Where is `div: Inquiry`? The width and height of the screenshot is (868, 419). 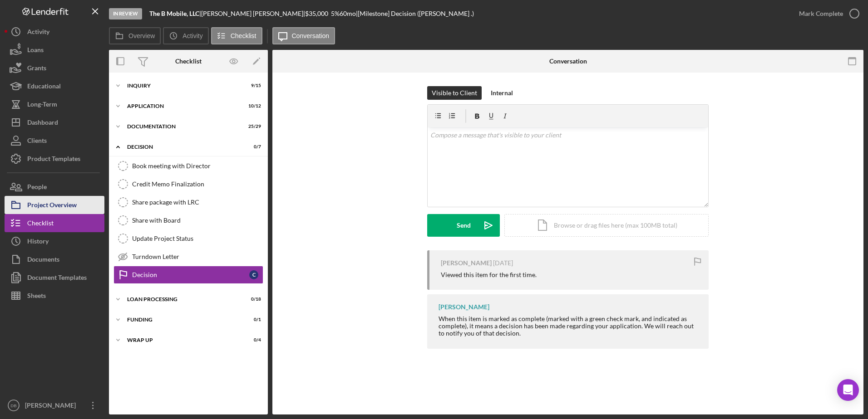 div: Inquiry is located at coordinates (182, 86).